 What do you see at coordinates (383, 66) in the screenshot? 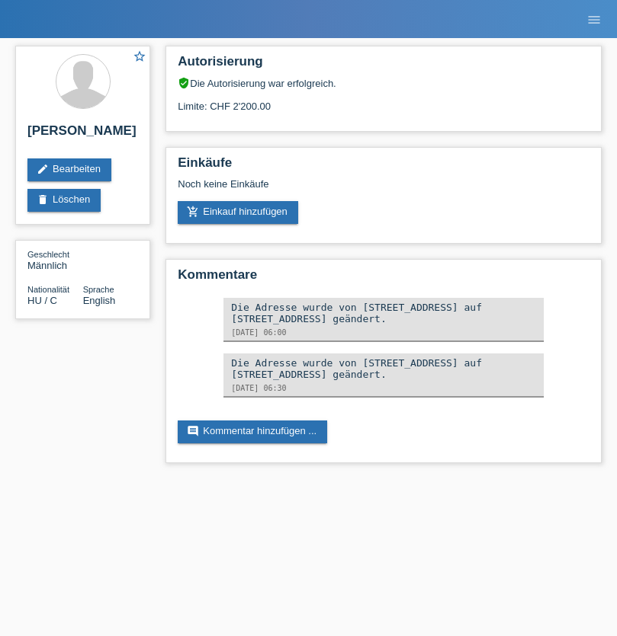
I see `h2: Autorisierung` at bounding box center [383, 66].